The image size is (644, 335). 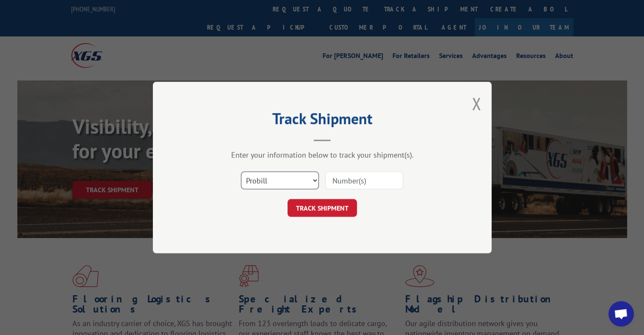 What do you see at coordinates (621, 314) in the screenshot?
I see `div: Open chat` at bounding box center [621, 314].